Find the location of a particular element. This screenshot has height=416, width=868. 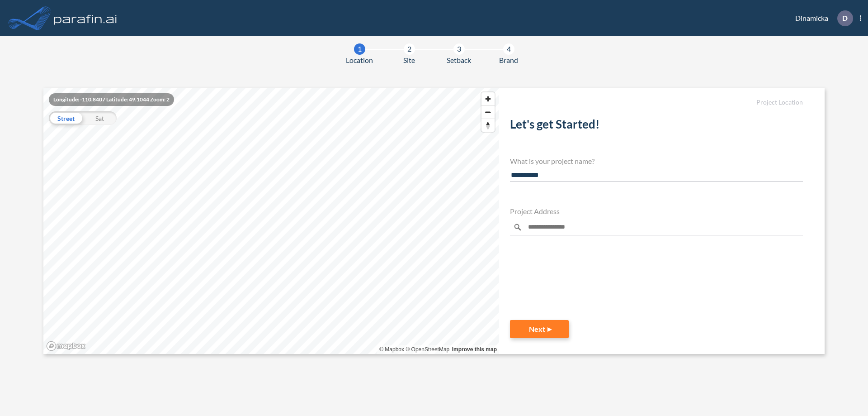

div: Longitude: -110.8407 Latitude: 49.1044 Zoom: 2 is located at coordinates (111, 99).